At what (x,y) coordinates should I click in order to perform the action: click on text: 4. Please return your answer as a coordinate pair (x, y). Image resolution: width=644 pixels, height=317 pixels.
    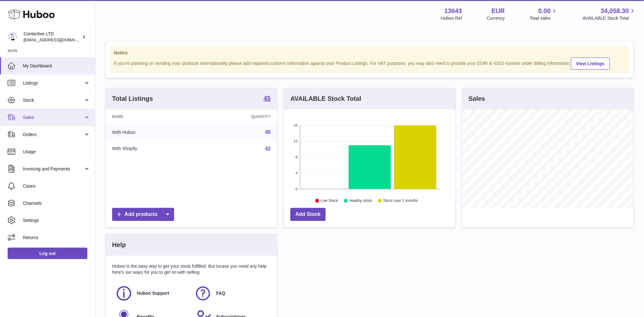
    Looking at the image, I should click on (296, 173).